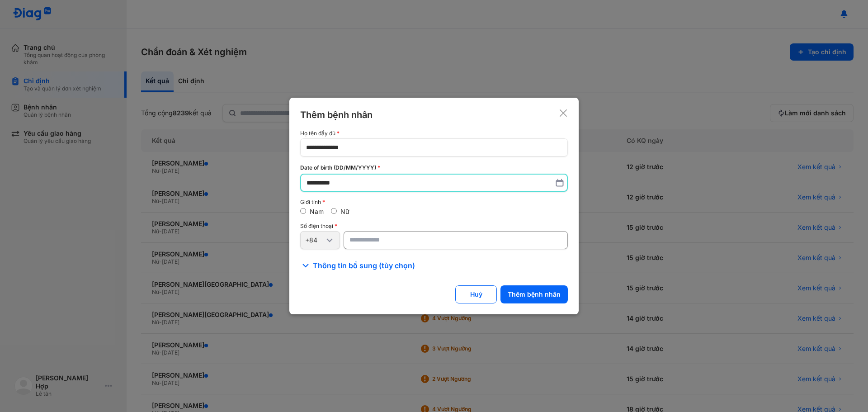 This screenshot has height=412, width=868. I want to click on div: +84, so click(315, 240).